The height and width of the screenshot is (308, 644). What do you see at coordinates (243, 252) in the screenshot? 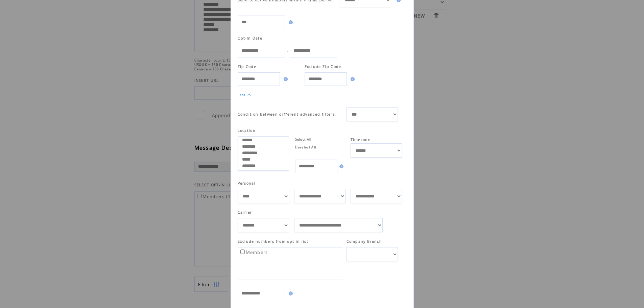
I see `input: Members` at bounding box center [243, 252].